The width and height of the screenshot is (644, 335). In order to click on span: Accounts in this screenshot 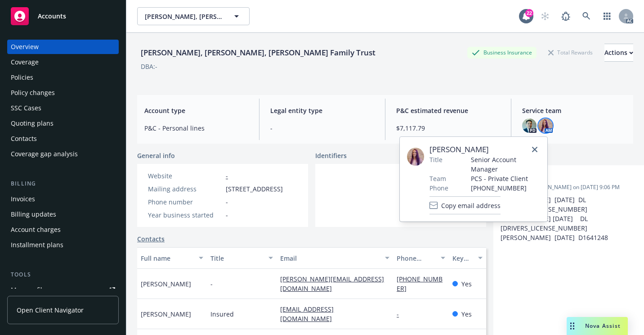, I will do `click(52, 16)`.